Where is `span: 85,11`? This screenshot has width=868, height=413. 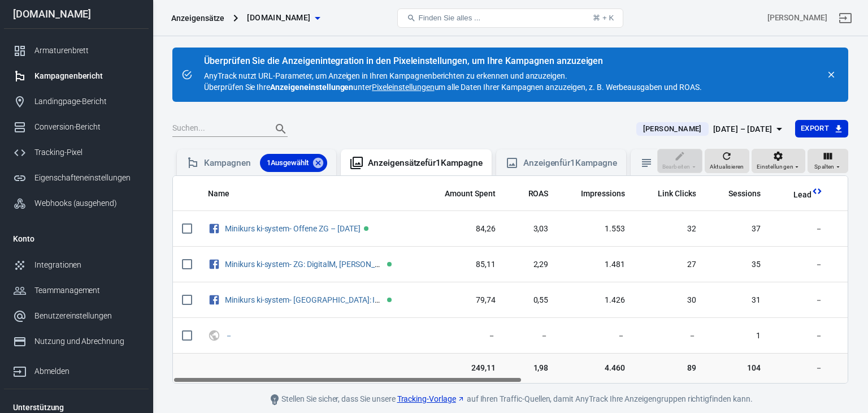
span: 85,11 is located at coordinates (463, 265).